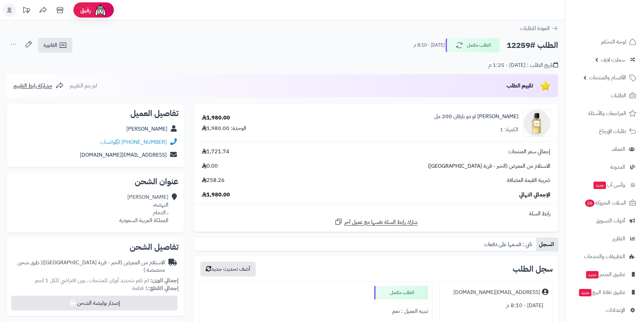  I want to click on a: أدوات التسويق, so click(605, 220).